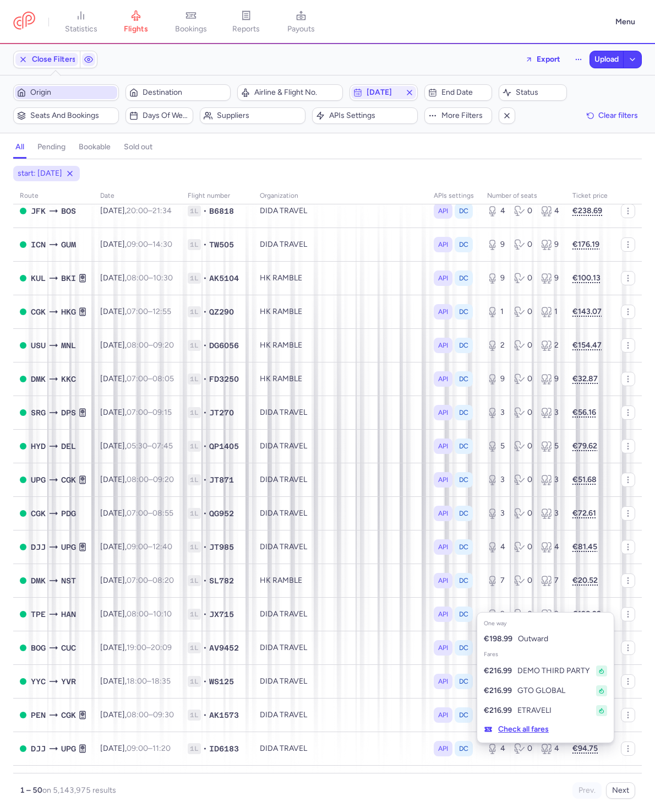 The image size is (655, 812). What do you see at coordinates (465, 92) in the screenshot?
I see `span: End date` at bounding box center [465, 92].